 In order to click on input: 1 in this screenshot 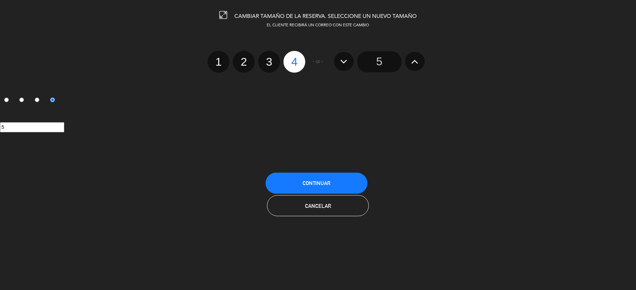, I will do `click(6, 100)`.